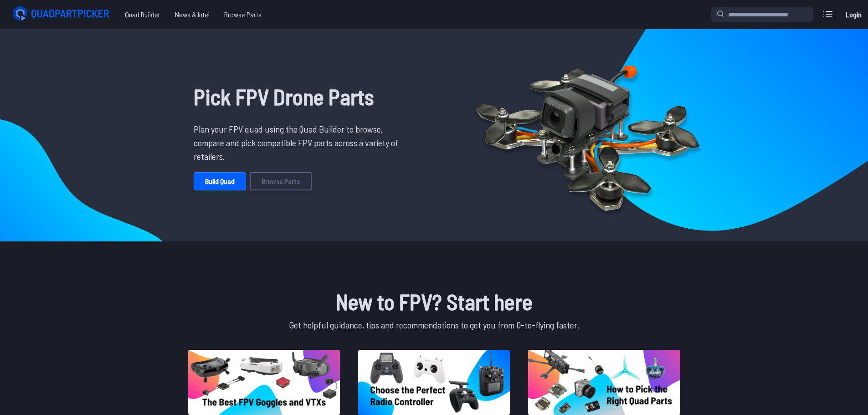 This screenshot has width=868, height=415. What do you see at coordinates (853, 15) in the screenshot?
I see `a: Login` at bounding box center [853, 15].